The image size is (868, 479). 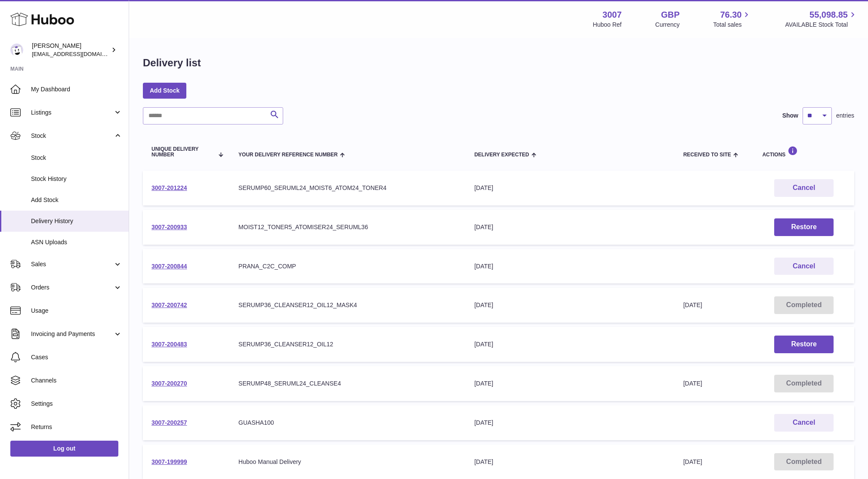 I want to click on span: Unique Delivery Number, so click(x=183, y=152).